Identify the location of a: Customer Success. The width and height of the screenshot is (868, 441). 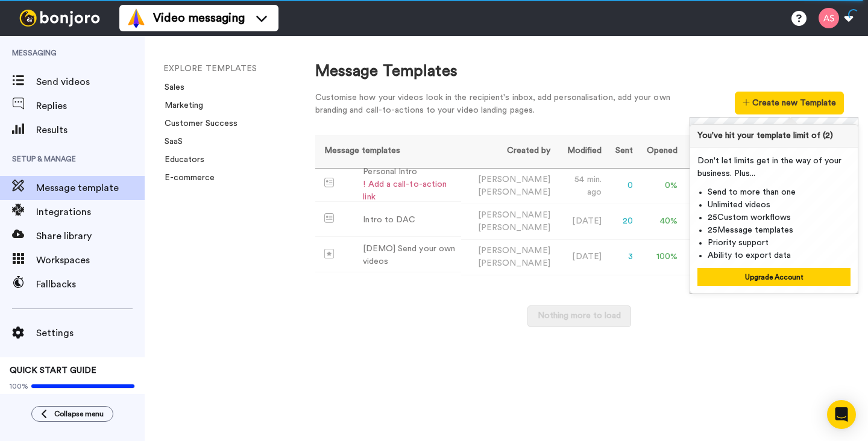
(197, 123).